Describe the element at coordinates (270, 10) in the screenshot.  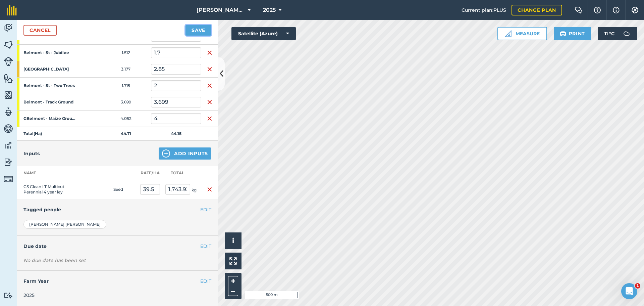
I see `span: 2025` at that location.